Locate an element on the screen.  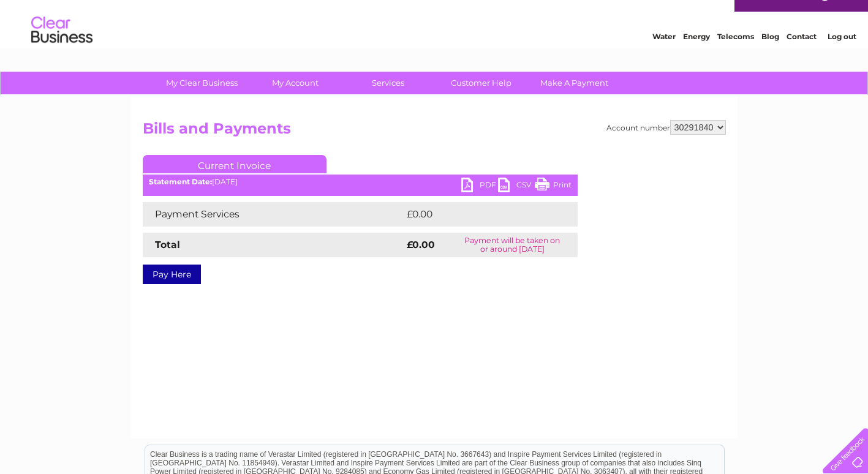
strong: £0.00 is located at coordinates (420, 244).